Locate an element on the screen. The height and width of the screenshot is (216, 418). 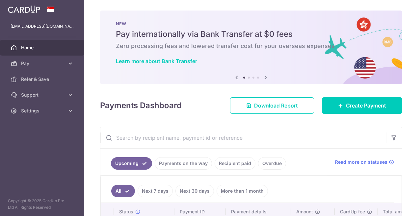
span: Refer & Save is located at coordinates (43, 79).